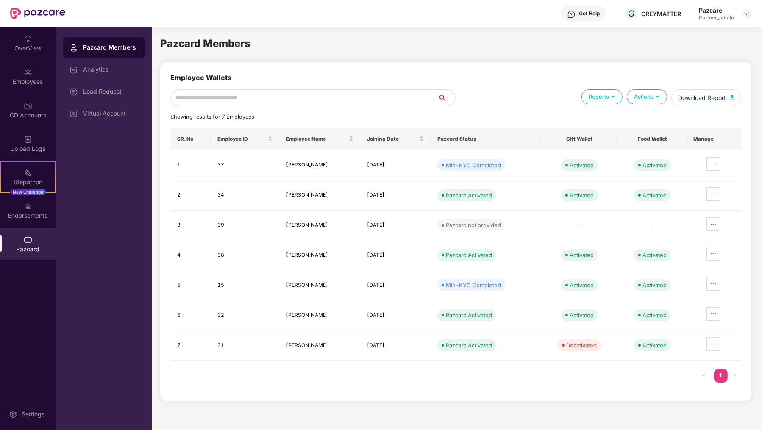  What do you see at coordinates (486, 139) in the screenshot?
I see `th: Pazcard Status` at bounding box center [486, 139].